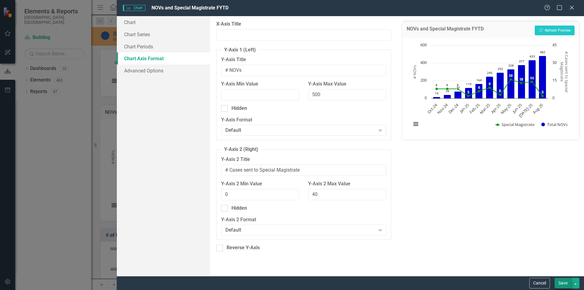 The width and height of the screenshot is (584, 290). Describe the element at coordinates (458, 89) in the screenshot. I see `path: Dec-24, 8. Special Magistrate.` at that location.